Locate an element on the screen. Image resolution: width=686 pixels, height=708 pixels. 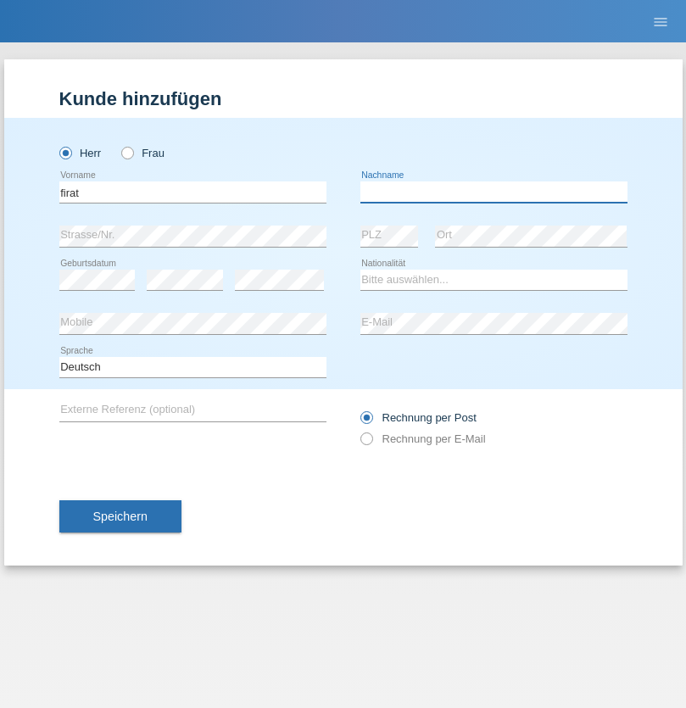
input: Rechnung per Post is located at coordinates (365, 421).